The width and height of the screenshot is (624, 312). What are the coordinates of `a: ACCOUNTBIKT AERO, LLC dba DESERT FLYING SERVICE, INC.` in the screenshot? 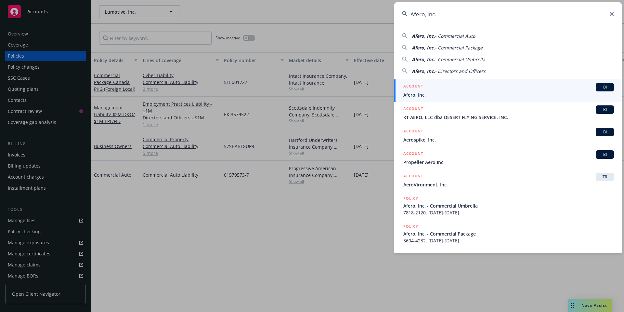 It's located at (508, 113).